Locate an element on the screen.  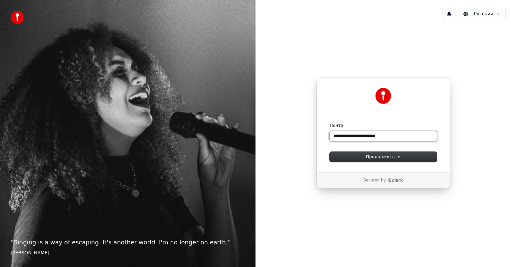
p: “ Singing is a way of escaping. It's another world. I'm no longer on earth. ” is located at coordinates (128, 242).